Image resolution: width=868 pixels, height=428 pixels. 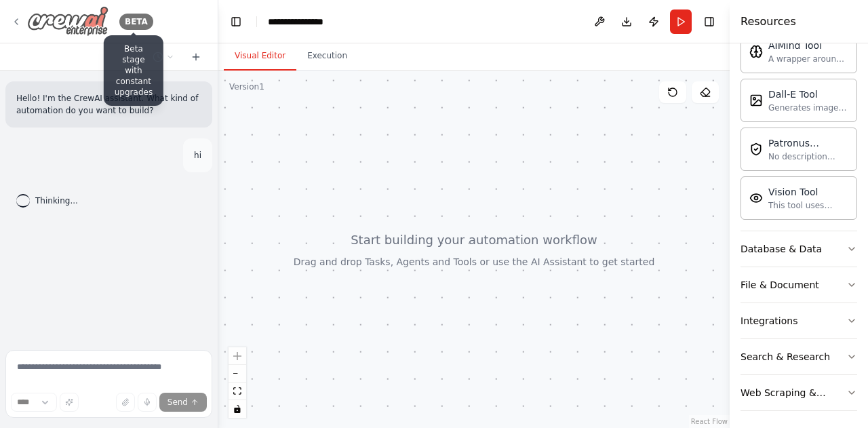 What do you see at coordinates (785, 357) in the screenshot?
I see `div: Search & Research` at bounding box center [785, 357].